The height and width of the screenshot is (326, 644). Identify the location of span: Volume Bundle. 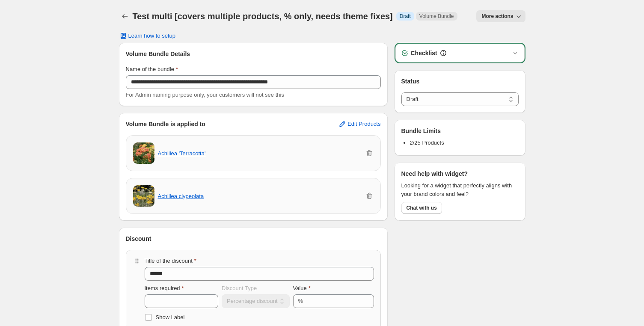
(436, 16).